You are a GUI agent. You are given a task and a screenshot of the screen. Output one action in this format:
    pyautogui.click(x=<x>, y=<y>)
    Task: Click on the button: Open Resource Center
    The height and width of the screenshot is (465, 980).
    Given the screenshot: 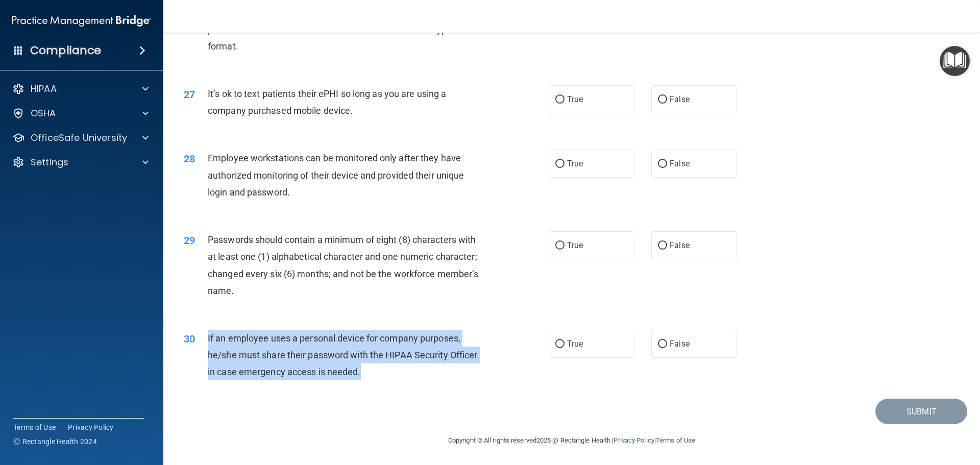 What is the action you would take?
    pyautogui.click(x=954, y=61)
    